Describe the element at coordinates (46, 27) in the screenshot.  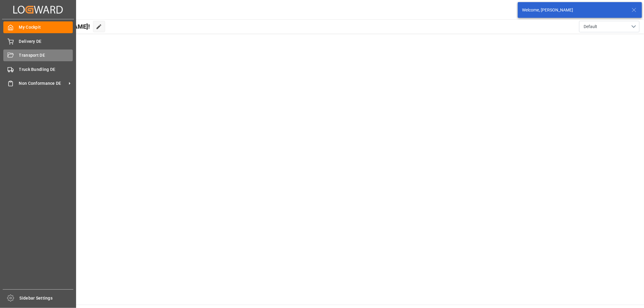
I see `span: My Cockpit` at that location.